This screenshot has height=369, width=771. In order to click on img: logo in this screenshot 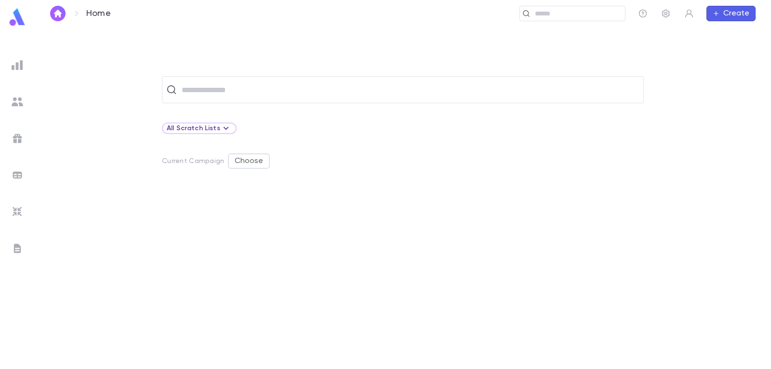, I will do `click(17, 17)`.